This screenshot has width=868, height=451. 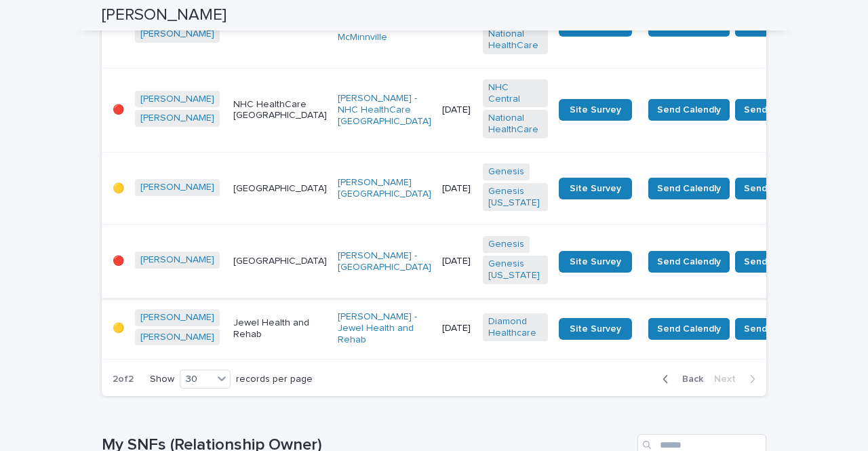 I want to click on a: NHC Central, so click(x=515, y=94).